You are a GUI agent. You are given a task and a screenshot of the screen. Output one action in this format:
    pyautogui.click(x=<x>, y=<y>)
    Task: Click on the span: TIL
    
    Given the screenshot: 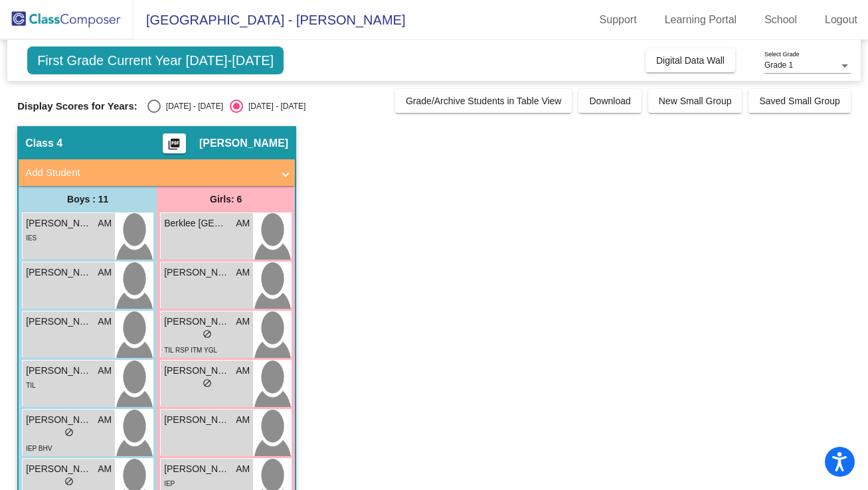 What is the action you would take?
    pyautogui.click(x=30, y=386)
    